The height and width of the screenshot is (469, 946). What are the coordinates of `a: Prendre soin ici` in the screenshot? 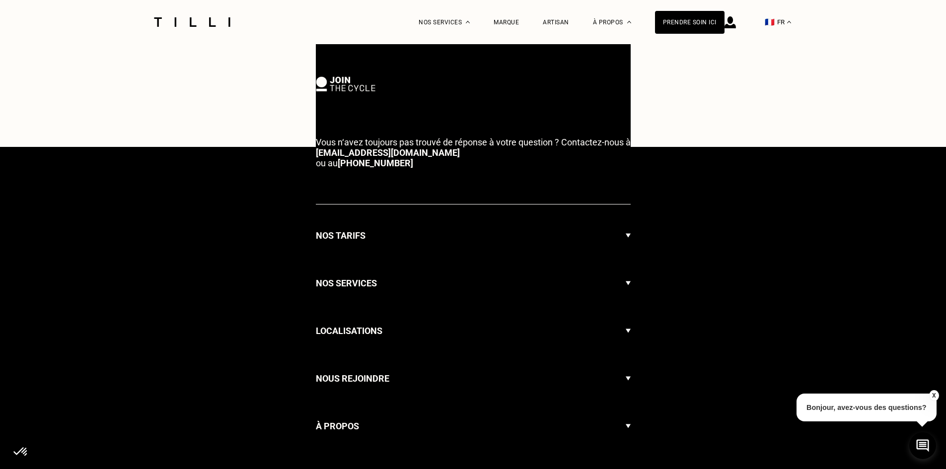 It's located at (689, 22).